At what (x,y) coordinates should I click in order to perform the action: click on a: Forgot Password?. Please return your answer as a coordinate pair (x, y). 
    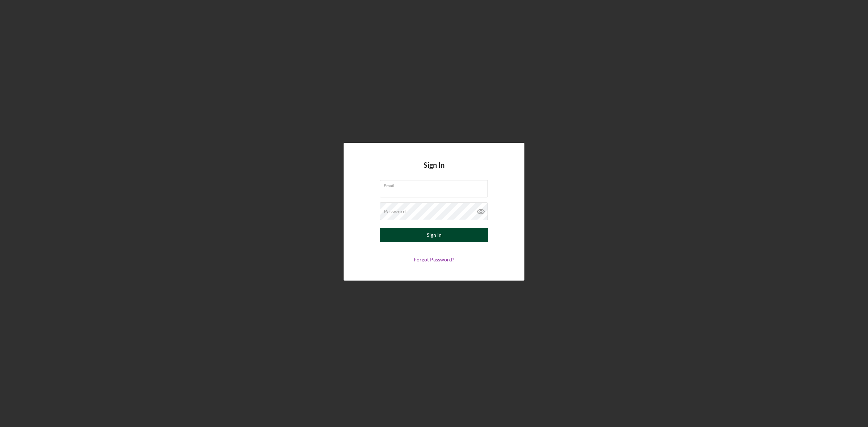
    Looking at the image, I should click on (434, 259).